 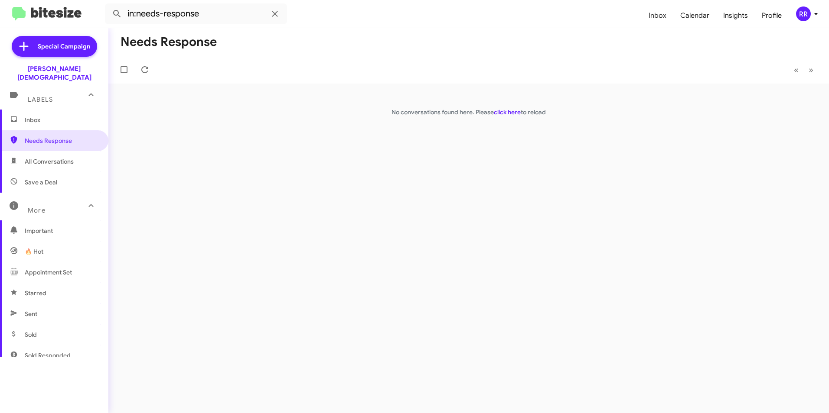 I want to click on a: Calendar, so click(x=694, y=16).